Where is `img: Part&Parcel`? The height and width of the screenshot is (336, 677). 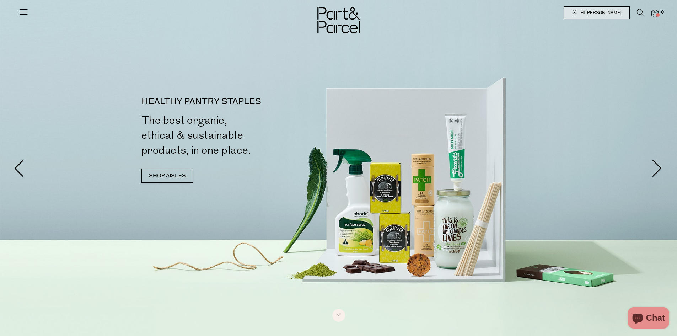 img: Part&Parcel is located at coordinates (339, 20).